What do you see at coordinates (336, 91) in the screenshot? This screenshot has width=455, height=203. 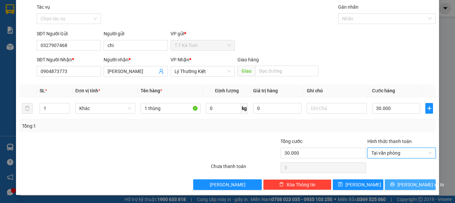 I see `th: Ghi chú` at bounding box center [336, 91].